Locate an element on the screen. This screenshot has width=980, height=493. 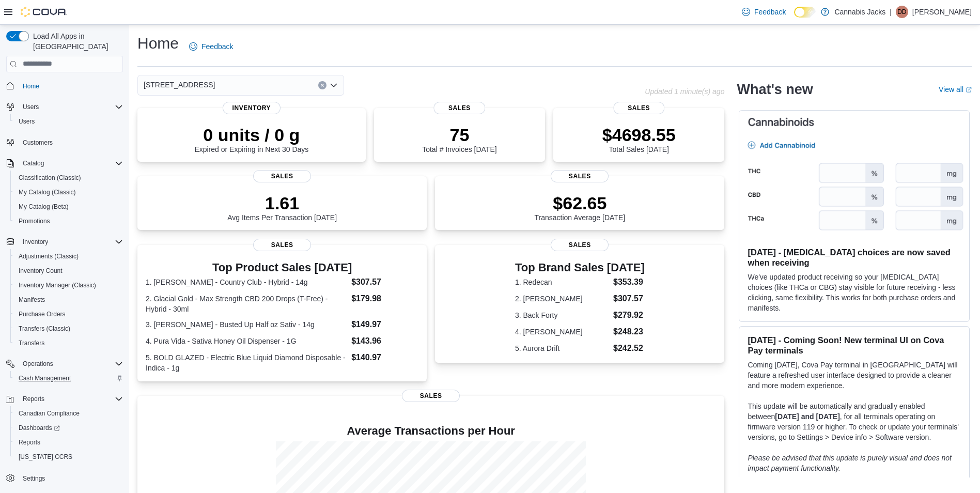
a: Purchase Orders is located at coordinates (42, 314).